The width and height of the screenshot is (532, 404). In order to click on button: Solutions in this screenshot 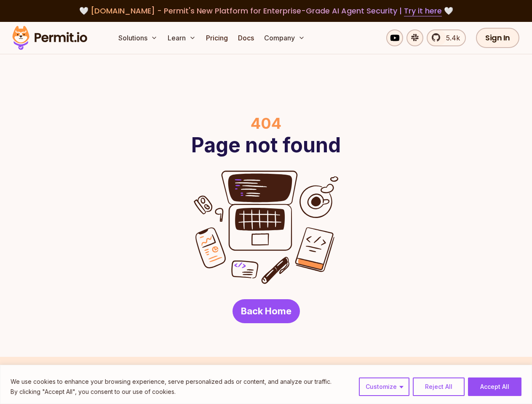, I will do `click(138, 38)`.